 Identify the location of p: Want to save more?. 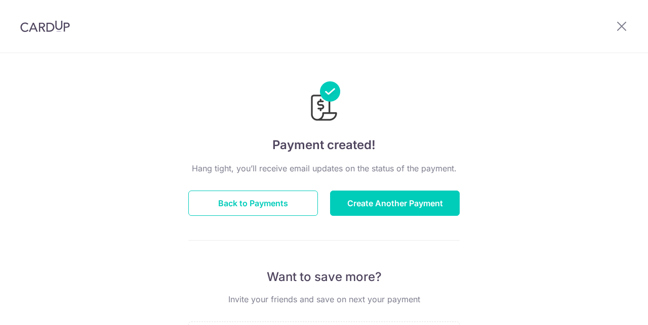
(324, 277).